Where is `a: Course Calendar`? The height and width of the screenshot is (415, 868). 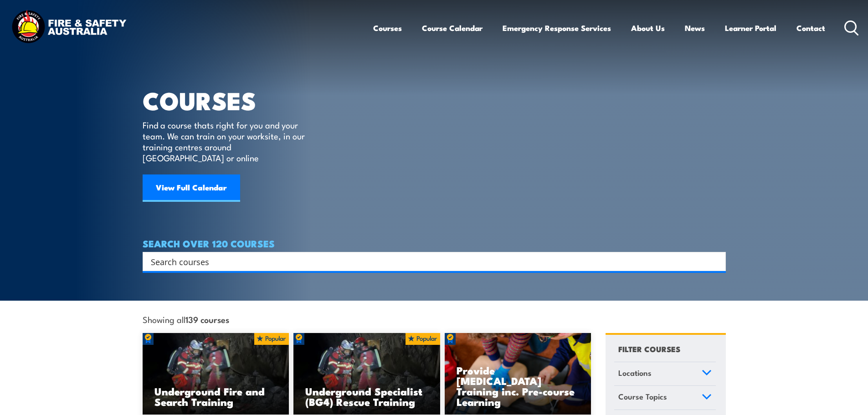 a: Course Calendar is located at coordinates (452, 28).